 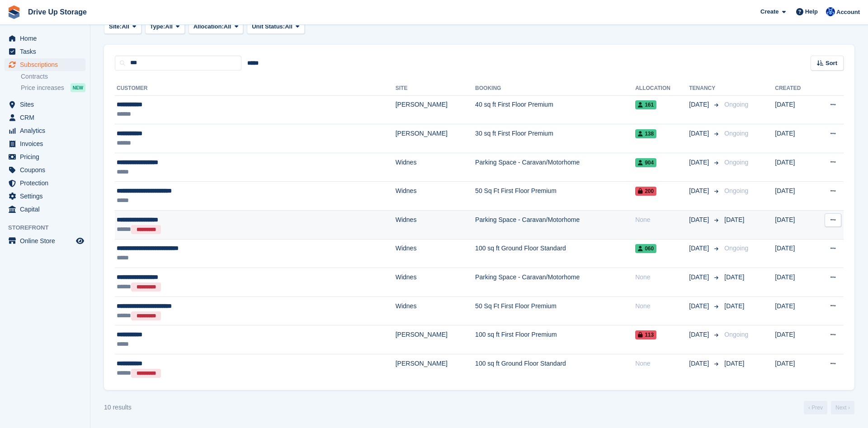 What do you see at coordinates (646, 248) in the screenshot?
I see `span: 060` at bounding box center [646, 248].